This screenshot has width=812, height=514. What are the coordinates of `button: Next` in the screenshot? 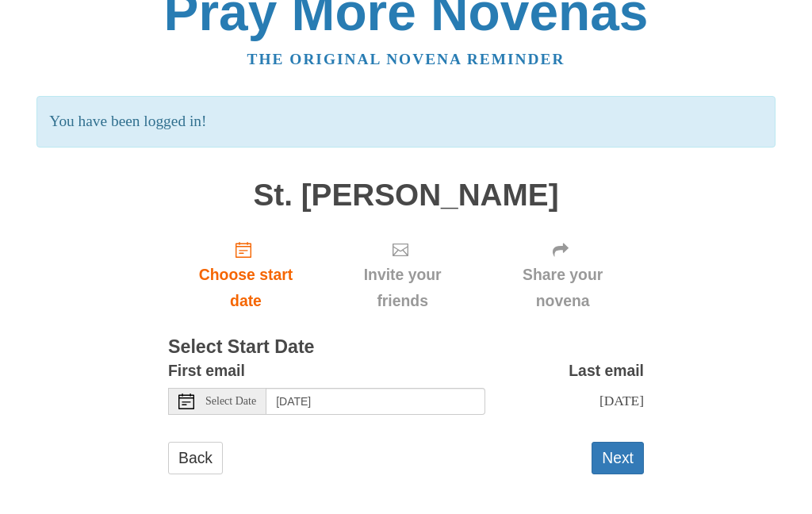 It's located at (618, 458).